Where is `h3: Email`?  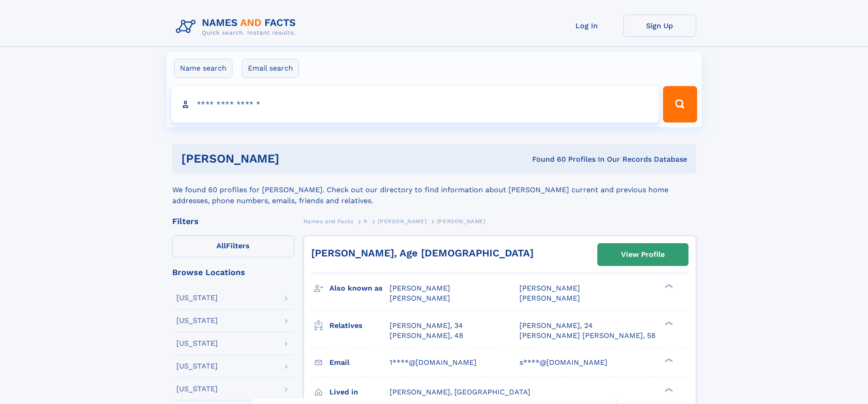
h3: Email is located at coordinates (360, 363).